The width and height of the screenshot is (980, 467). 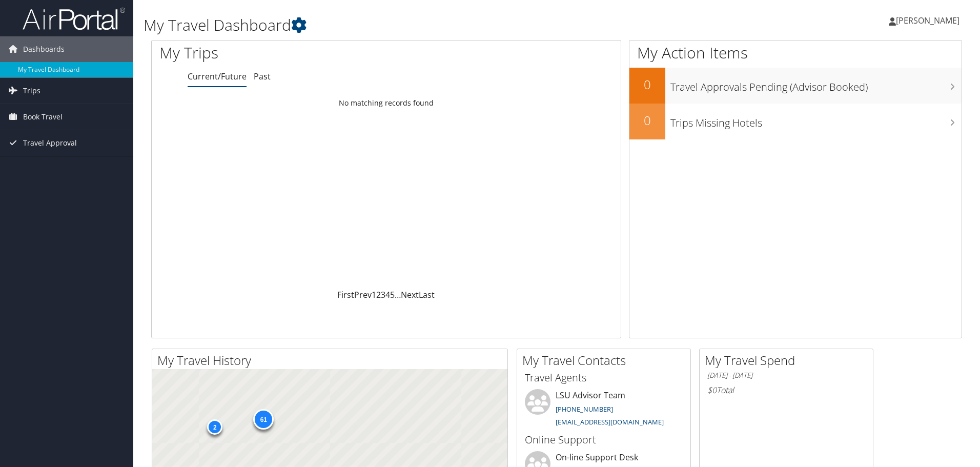 What do you see at coordinates (796, 53) in the screenshot?
I see `h1: My Action Items` at bounding box center [796, 53].